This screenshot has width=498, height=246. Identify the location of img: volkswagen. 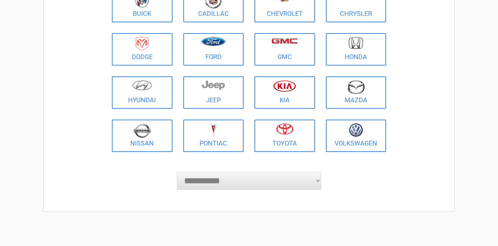
(355, 130).